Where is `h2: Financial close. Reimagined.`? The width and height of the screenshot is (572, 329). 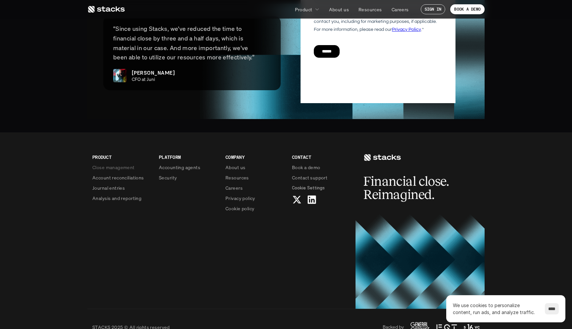
h2: Financial close. Reimagined. is located at coordinates (413, 188).